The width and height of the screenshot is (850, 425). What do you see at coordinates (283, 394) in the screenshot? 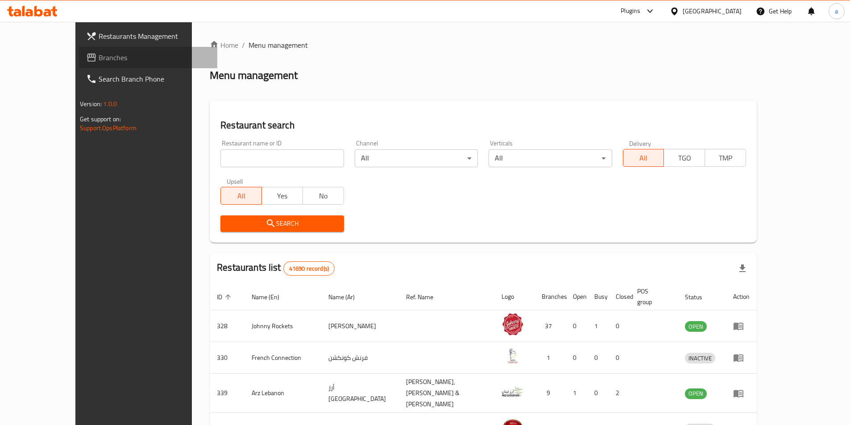
I see `td: Arz Lebanon` at bounding box center [283, 394].